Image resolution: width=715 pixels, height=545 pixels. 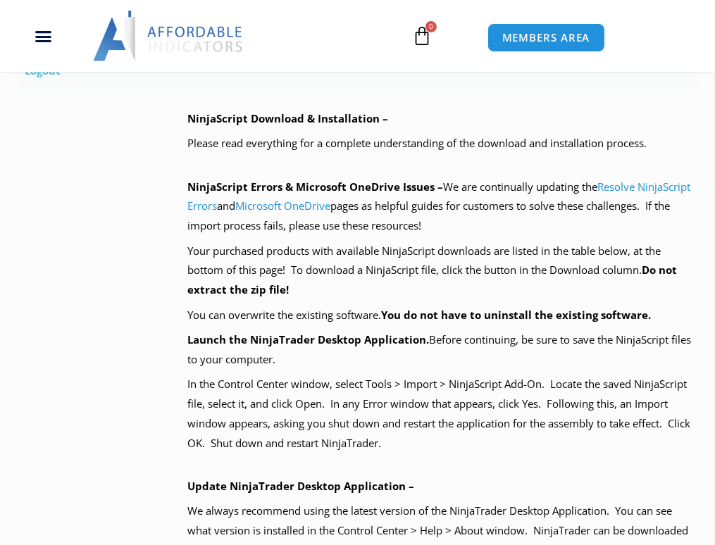 What do you see at coordinates (442, 207) in the screenshot?
I see `p: We are continually updating the and pages as helpful guides for customers to solve these challeng...` at bounding box center [442, 207].